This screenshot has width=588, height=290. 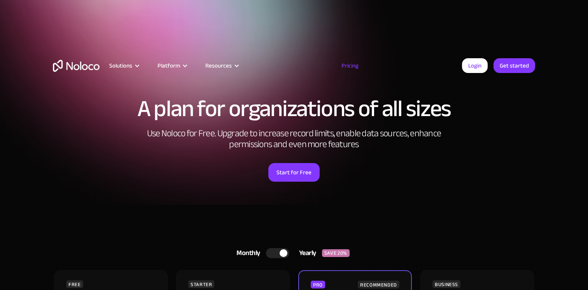 What do you see at coordinates (201, 285) in the screenshot?
I see `div: STARTER` at bounding box center [201, 285].